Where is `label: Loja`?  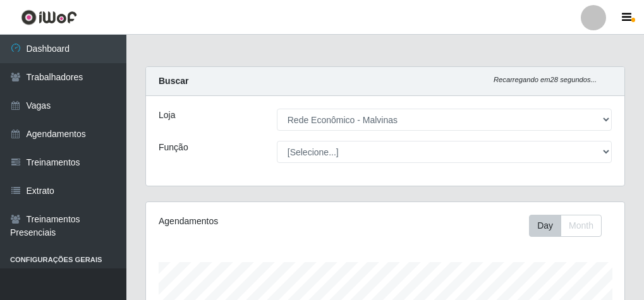 label: Loja is located at coordinates (166, 115).